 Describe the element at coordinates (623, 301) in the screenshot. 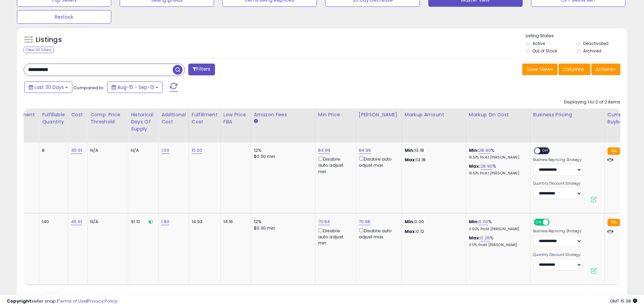

I see `span: 2025-10-14 15:38 GMT` at that location.